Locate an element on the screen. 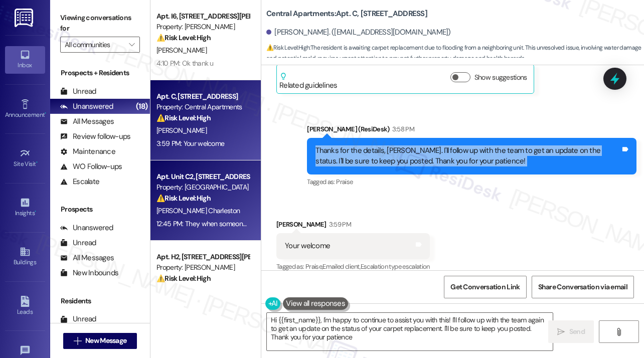 Image resolution: width=644 pixels, height=358 pixels. span: Share Conversation via email is located at coordinates (583, 287).